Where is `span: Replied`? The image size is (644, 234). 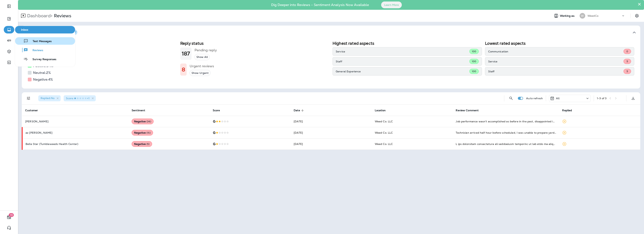
span: Replied is located at coordinates (567, 110).